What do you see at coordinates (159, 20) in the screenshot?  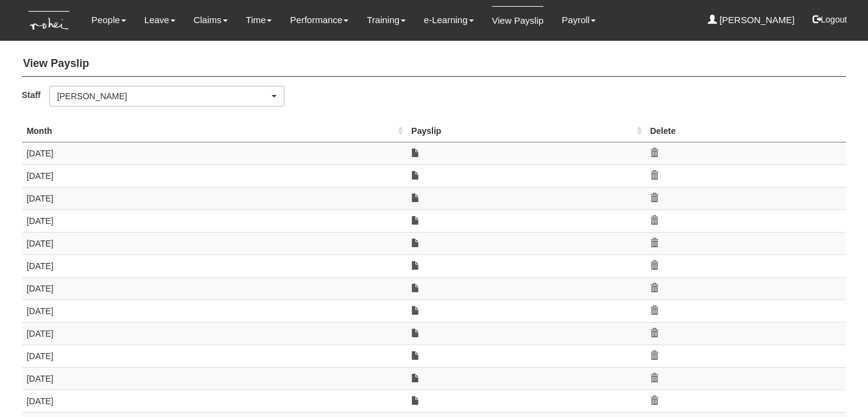 I see `a: Leave` at bounding box center [159, 20].